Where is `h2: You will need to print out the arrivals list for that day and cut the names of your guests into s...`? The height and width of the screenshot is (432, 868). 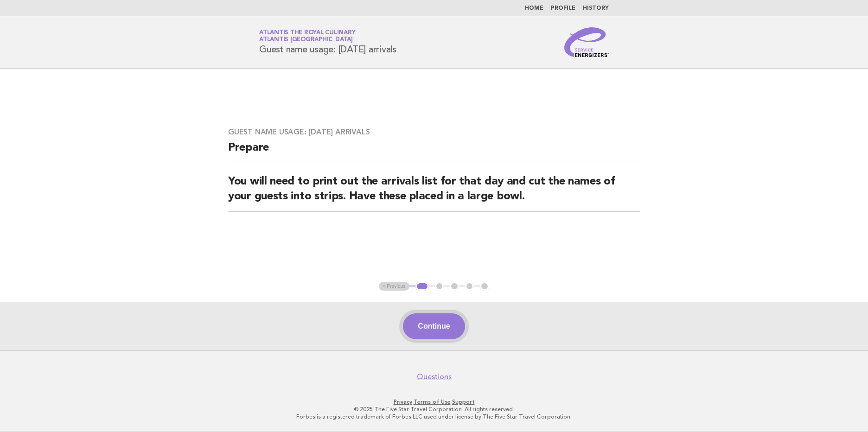 h2: You will need to print out the arrivals list for that day and cut the names of your guests into s... is located at coordinates (434, 193).